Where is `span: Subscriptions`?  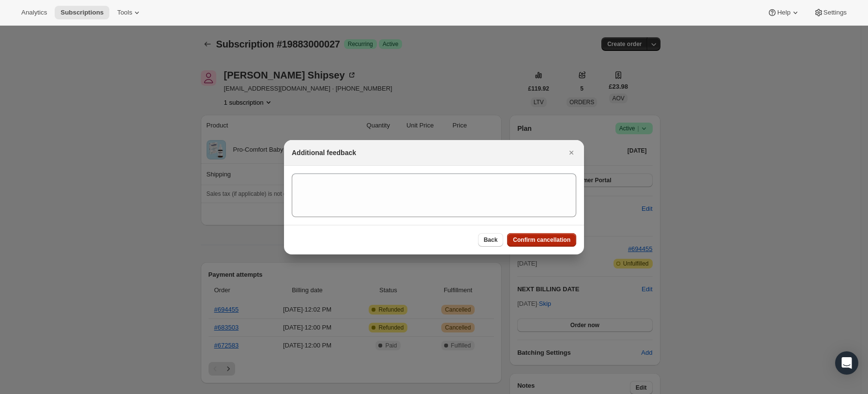 span: Subscriptions is located at coordinates (82, 12).